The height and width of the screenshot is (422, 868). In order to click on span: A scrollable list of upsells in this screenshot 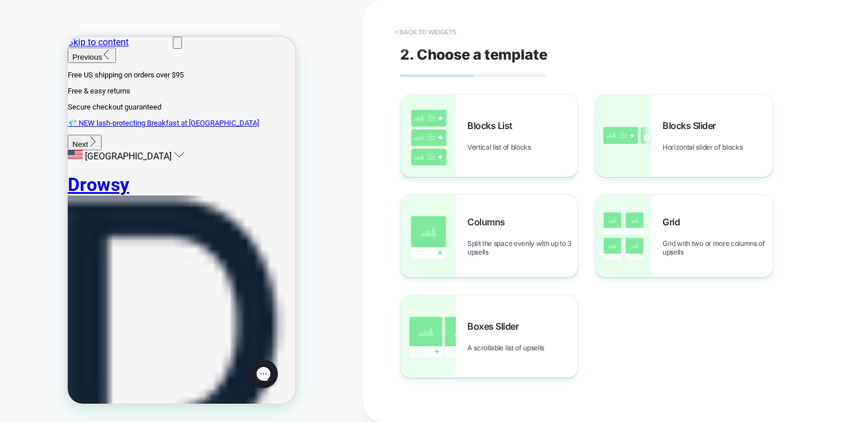, I will do `click(508, 348)`.